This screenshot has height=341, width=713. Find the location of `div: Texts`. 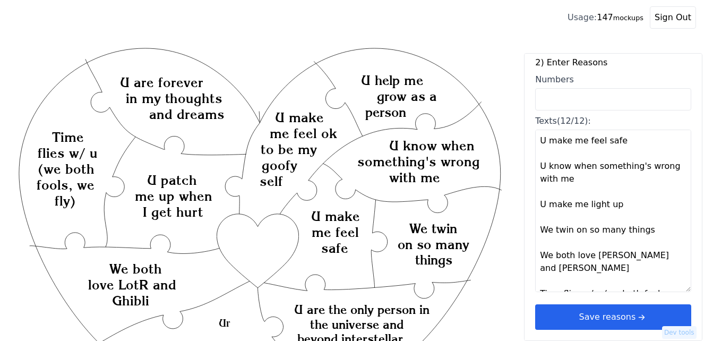

div: Texts is located at coordinates (613, 121).